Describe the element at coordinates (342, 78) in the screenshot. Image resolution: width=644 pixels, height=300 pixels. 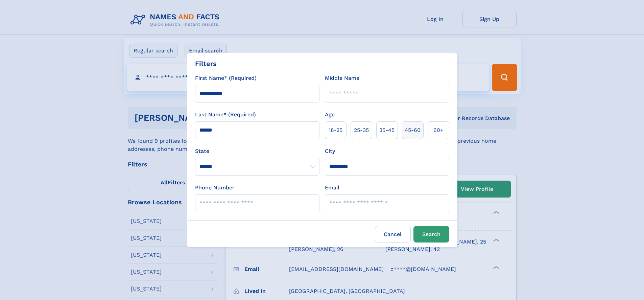
I see `label: Middle Name` at that location.